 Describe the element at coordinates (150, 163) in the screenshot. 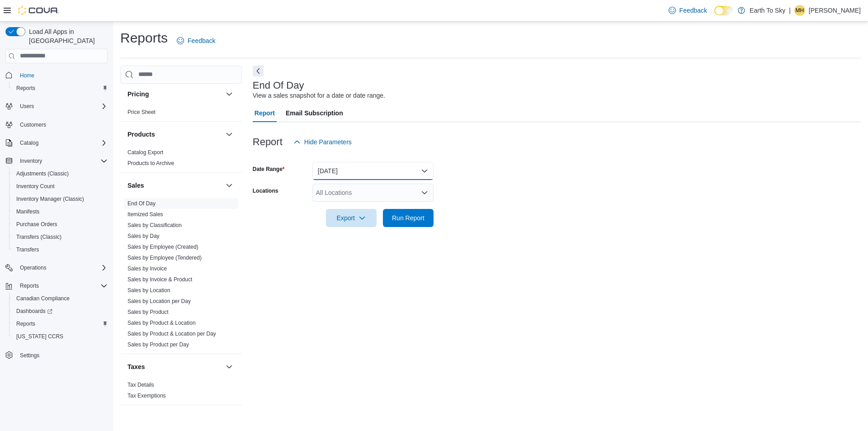

I see `a: Products to Archive` at that location.